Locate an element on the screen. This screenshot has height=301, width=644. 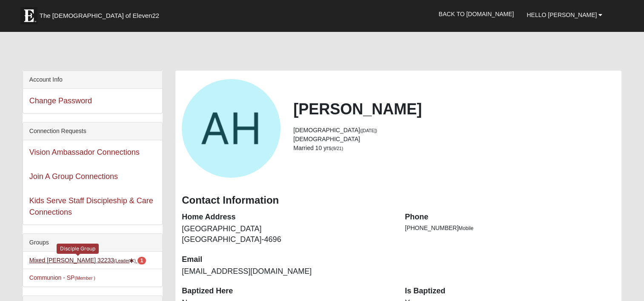
a: Change Password is located at coordinates (61, 101).